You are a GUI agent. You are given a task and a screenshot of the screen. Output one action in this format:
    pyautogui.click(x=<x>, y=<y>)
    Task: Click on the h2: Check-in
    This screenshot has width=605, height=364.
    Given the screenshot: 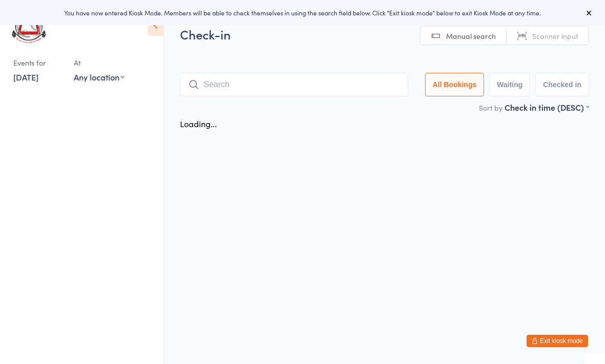 What is the action you would take?
    pyautogui.click(x=385, y=34)
    